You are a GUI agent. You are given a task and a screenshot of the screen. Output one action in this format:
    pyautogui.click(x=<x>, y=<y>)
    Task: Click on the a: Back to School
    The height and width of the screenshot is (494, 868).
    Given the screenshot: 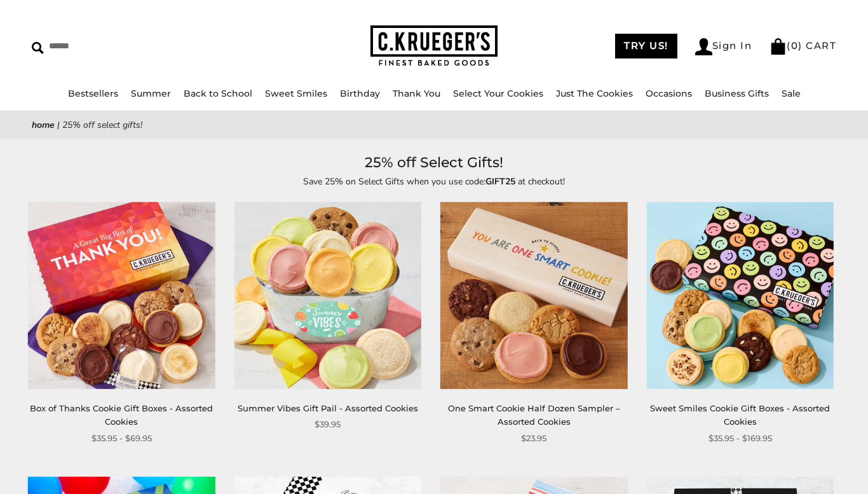 What is the action you would take?
    pyautogui.click(x=218, y=93)
    